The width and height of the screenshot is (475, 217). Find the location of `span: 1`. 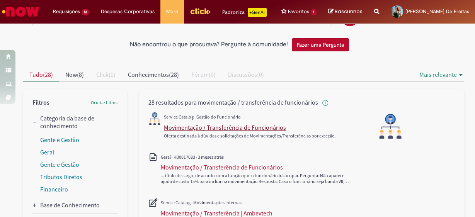

span: 1 is located at coordinates (313, 12).